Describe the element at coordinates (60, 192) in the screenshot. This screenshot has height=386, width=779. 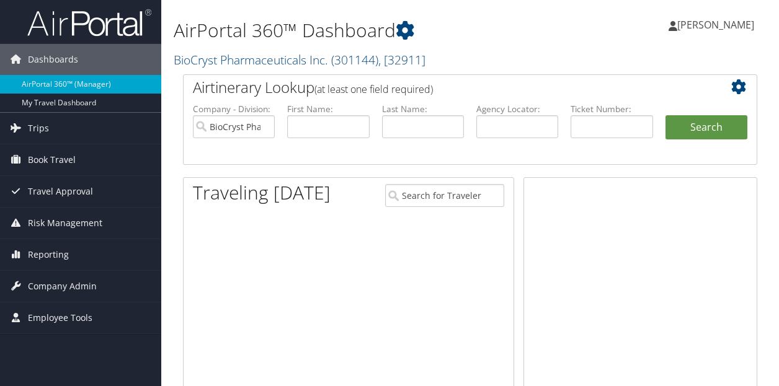
I see `span: Travel Approval` at that location.